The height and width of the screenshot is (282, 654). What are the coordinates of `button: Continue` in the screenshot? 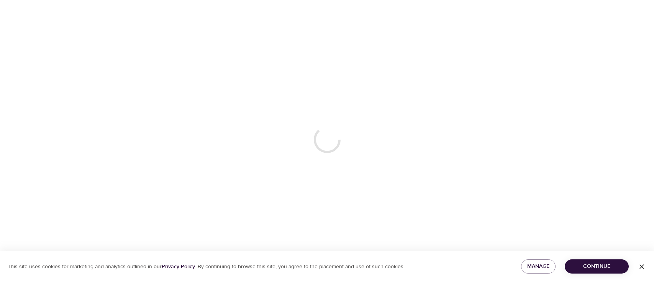 It's located at (596, 266).